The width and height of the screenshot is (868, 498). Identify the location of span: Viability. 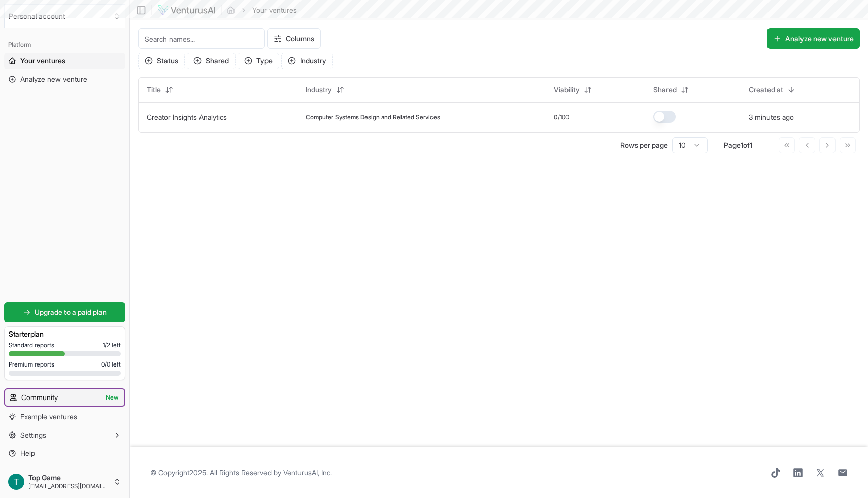
(567, 90).